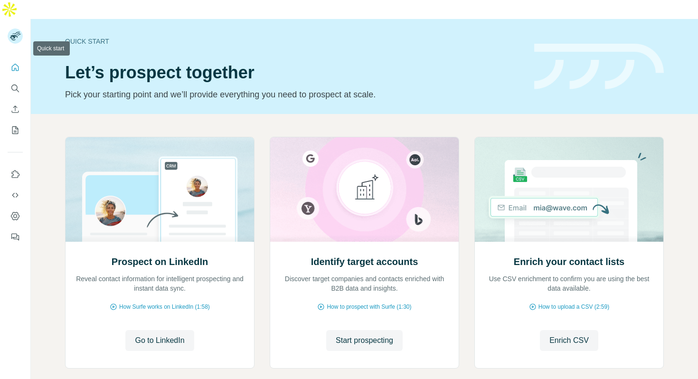 The width and height of the screenshot is (698, 379). What do you see at coordinates (573, 307) in the screenshot?
I see `span: How to upload a CSV (2:59)` at bounding box center [573, 307].